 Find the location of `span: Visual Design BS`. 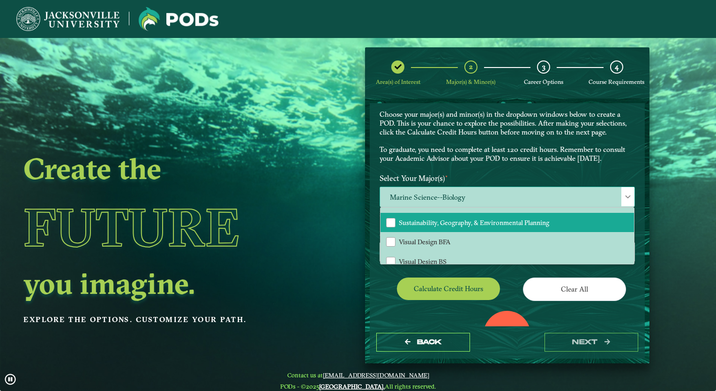

span: Visual Design BS is located at coordinates (423, 261).